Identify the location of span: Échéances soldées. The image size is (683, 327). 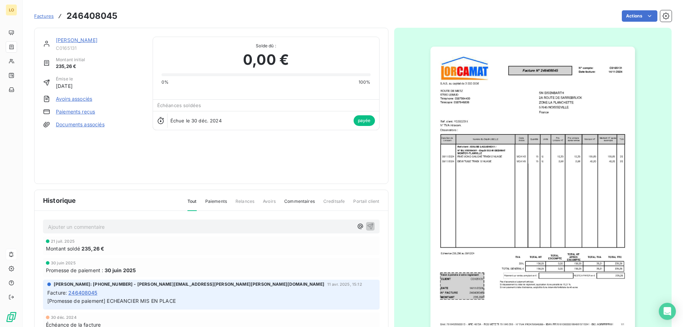
(179, 105).